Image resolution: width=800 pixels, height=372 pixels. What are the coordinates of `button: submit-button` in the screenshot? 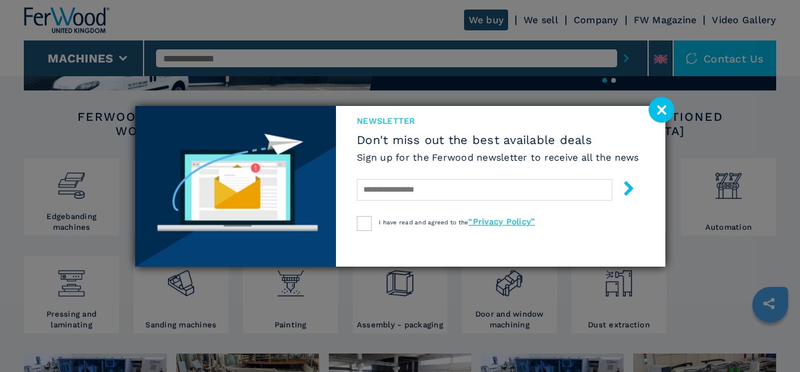 It's located at (623, 190).